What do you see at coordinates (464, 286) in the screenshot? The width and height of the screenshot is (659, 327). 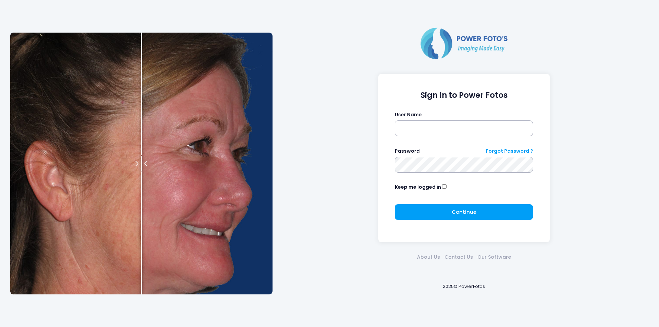 I see `div: 2025© PowerFotos` at bounding box center [464, 286].